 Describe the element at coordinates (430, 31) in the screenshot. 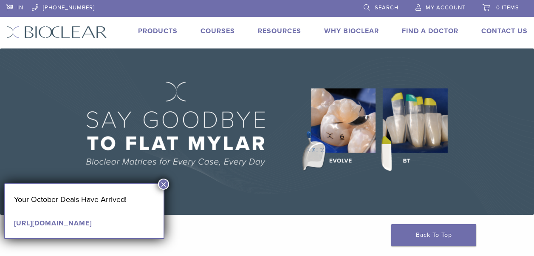

I see `a: Find A Doctor` at that location.